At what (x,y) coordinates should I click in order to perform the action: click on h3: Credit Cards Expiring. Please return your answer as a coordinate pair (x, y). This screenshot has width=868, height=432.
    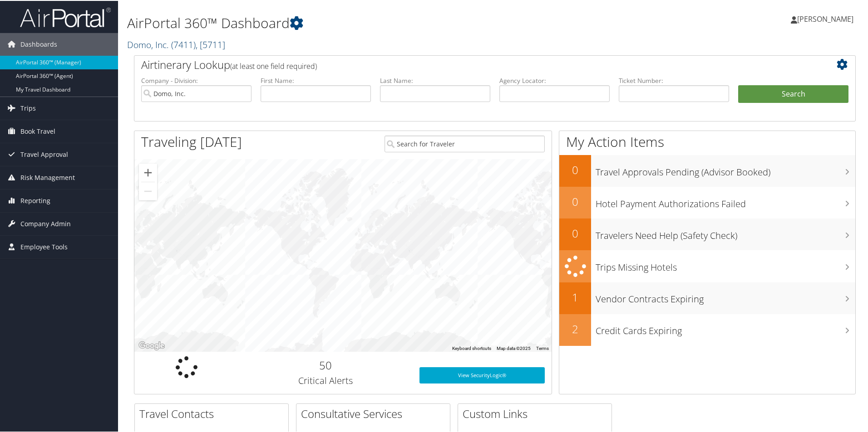
    Looking at the image, I should click on (725, 328).